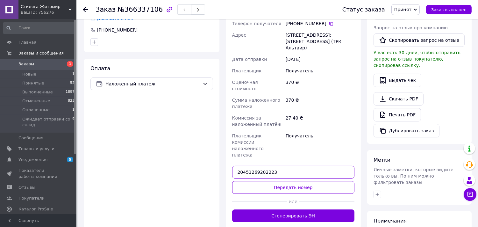 The width and height of the screenshot is (478, 227). What do you see at coordinates (85, 10) in the screenshot?
I see `div: Вернуться назад` at bounding box center [85, 10].